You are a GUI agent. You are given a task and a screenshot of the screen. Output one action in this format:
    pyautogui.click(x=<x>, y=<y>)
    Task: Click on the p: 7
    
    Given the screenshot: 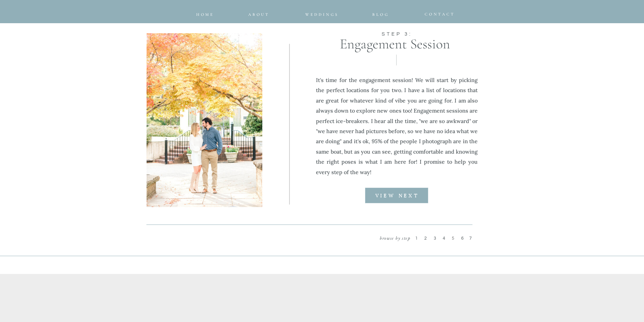 What is the action you would take?
    pyautogui.click(x=473, y=239)
    